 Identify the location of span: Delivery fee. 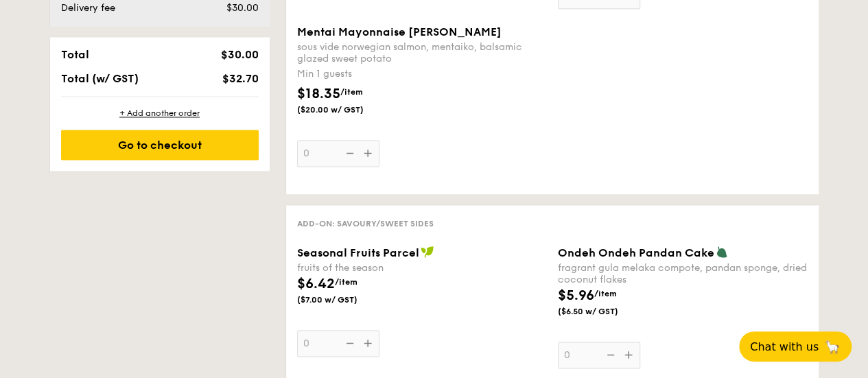
(88, 8).